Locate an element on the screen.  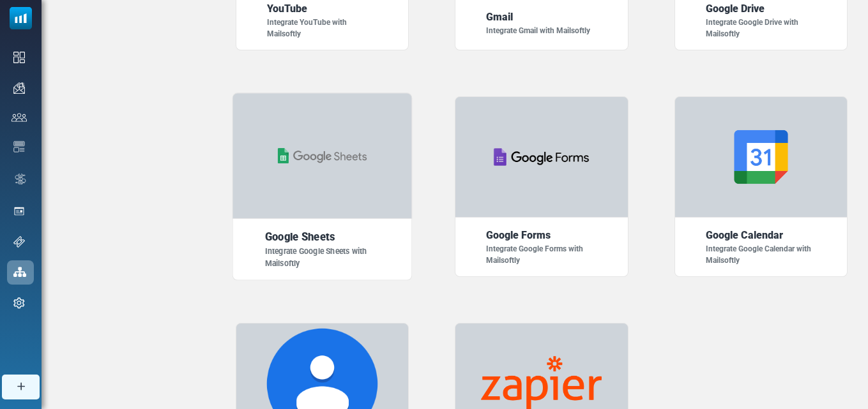
img: campaigns-icon.png is located at coordinates (19, 88).